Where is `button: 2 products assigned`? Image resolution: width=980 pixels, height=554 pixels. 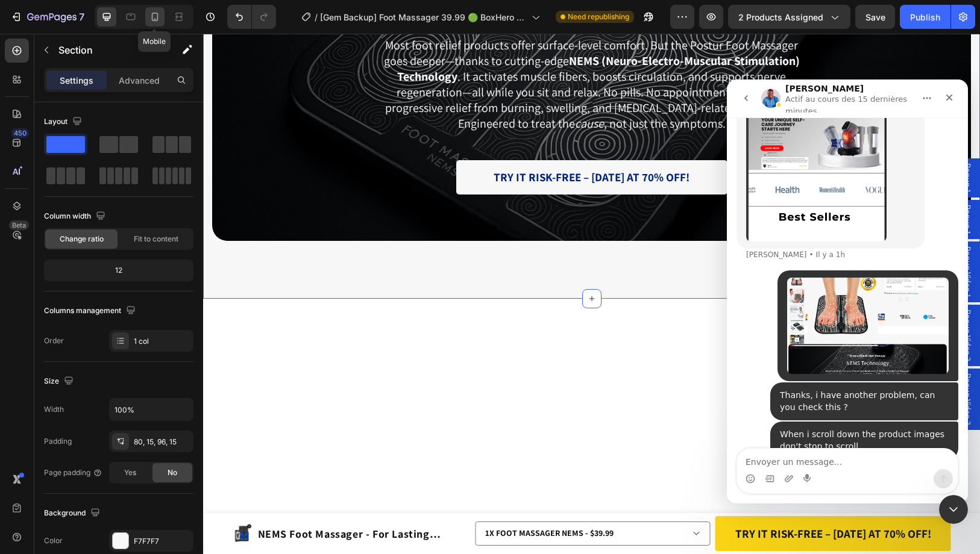
button: 2 products assigned is located at coordinates (789, 17).